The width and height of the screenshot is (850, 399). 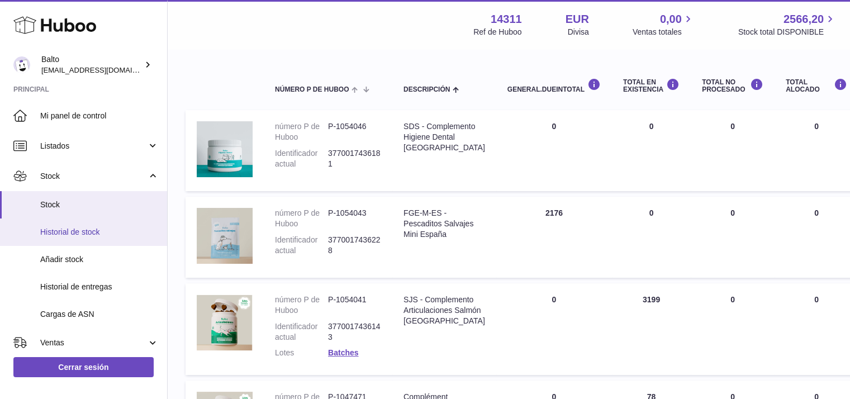 What do you see at coordinates (651, 86) in the screenshot?
I see `div: Total en EXISTENCIA` at bounding box center [651, 86].